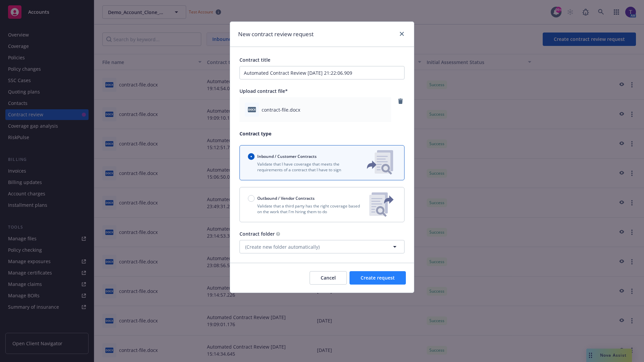 The height and width of the screenshot is (362, 644). I want to click on span: Upload contract file*, so click(263, 91).